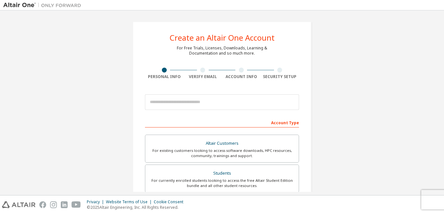 The width and height of the screenshot is (444, 214). What do you see at coordinates (222, 143) in the screenshot?
I see `div: Altair Customers` at bounding box center [222, 143].